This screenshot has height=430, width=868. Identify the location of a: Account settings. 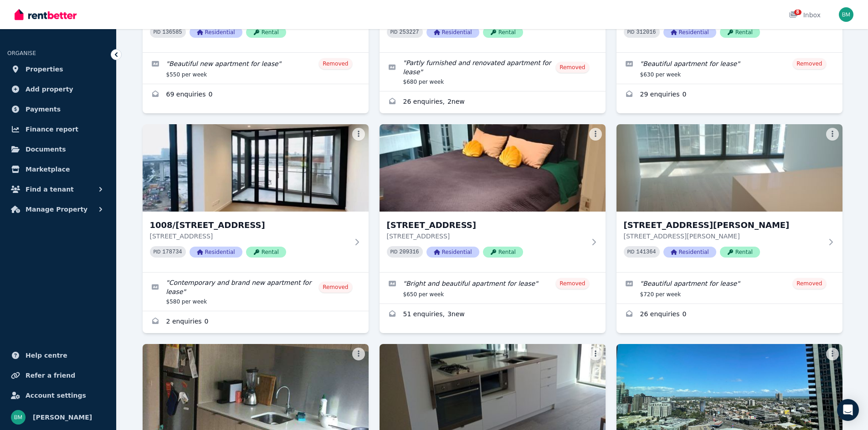
(58, 395).